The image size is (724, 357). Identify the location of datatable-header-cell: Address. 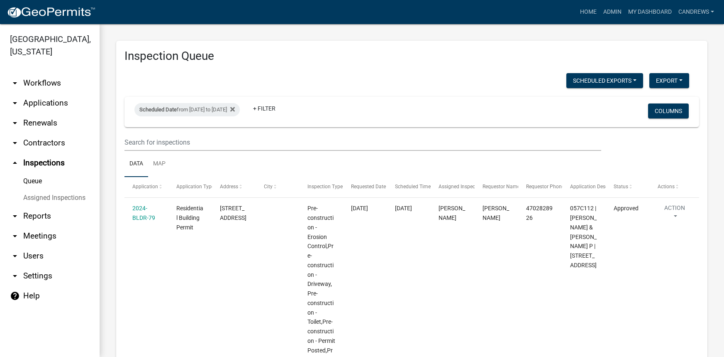
(234, 187).